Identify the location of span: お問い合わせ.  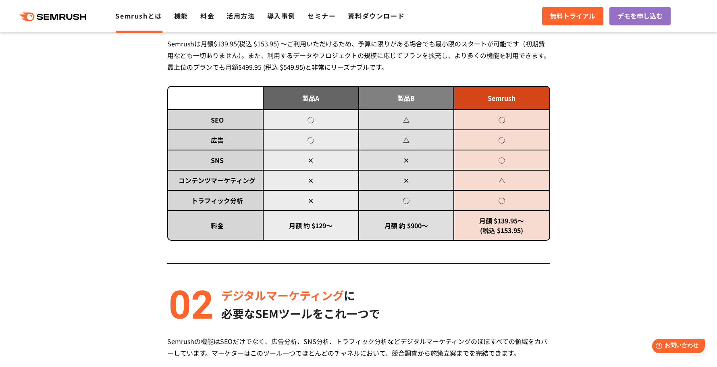
(36, 10).